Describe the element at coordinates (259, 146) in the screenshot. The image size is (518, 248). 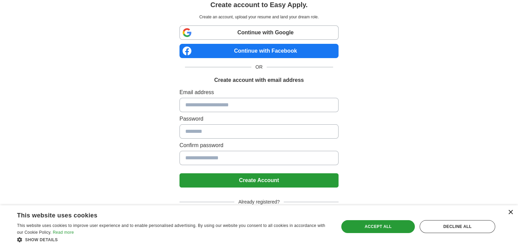
I see `label: Confirm password` at that location.